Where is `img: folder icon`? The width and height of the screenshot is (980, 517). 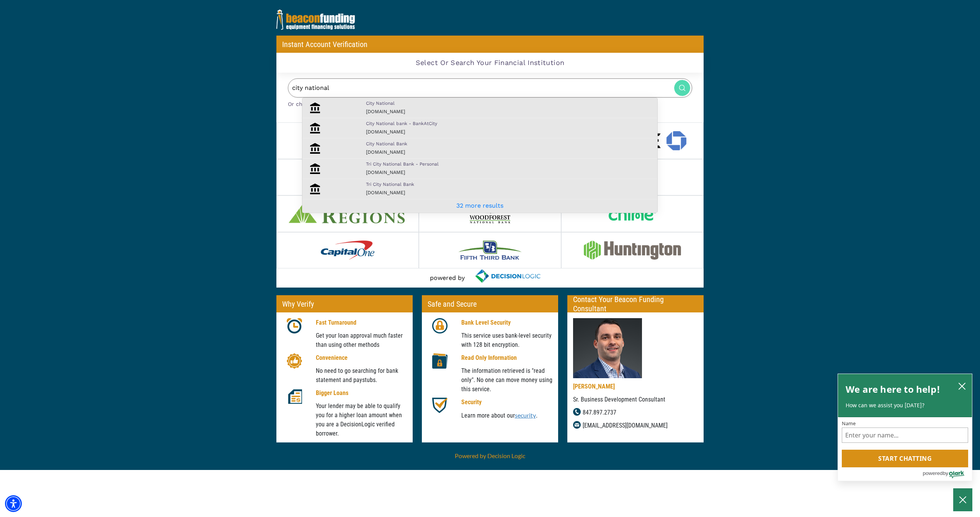
img: folder icon is located at coordinates (439, 362).